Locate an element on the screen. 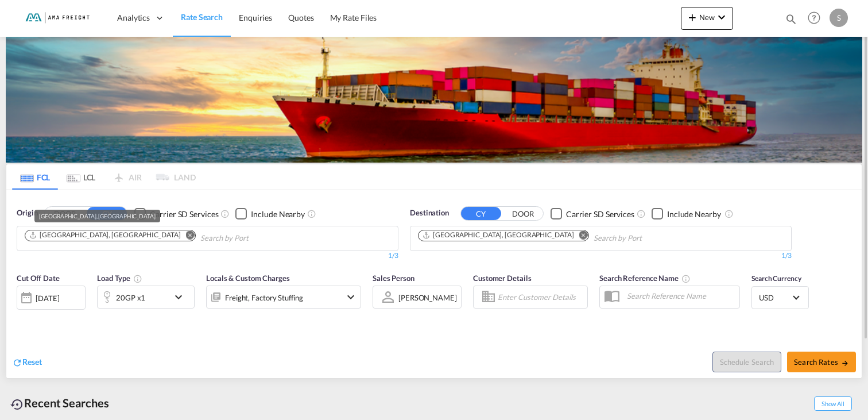 Image resolution: width=868 pixels, height=420 pixels. img: LCL+%26+FCL+BACKGROUND.png is located at coordinates (434, 99).